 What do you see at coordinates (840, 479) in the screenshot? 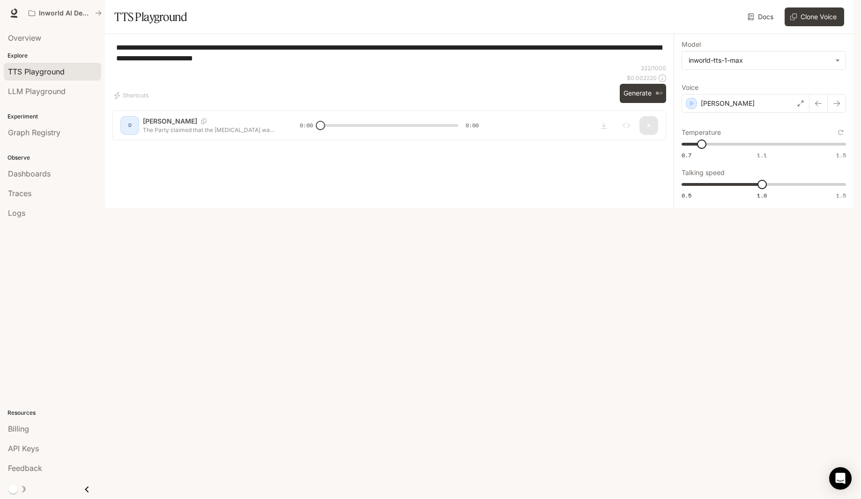
I see `div: Open Intercom Messenger` at bounding box center [840, 479].